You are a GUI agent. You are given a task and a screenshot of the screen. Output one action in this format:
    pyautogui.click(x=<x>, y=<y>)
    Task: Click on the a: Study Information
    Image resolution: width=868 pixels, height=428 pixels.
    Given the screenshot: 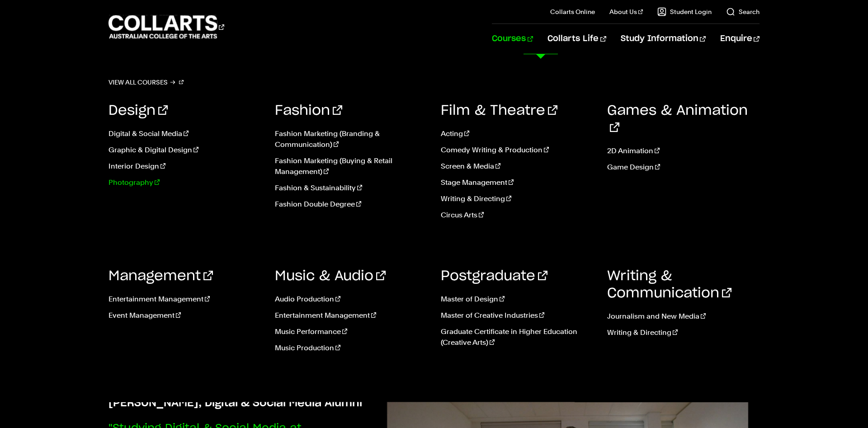 What is the action you would take?
    pyautogui.click(x=663, y=39)
    